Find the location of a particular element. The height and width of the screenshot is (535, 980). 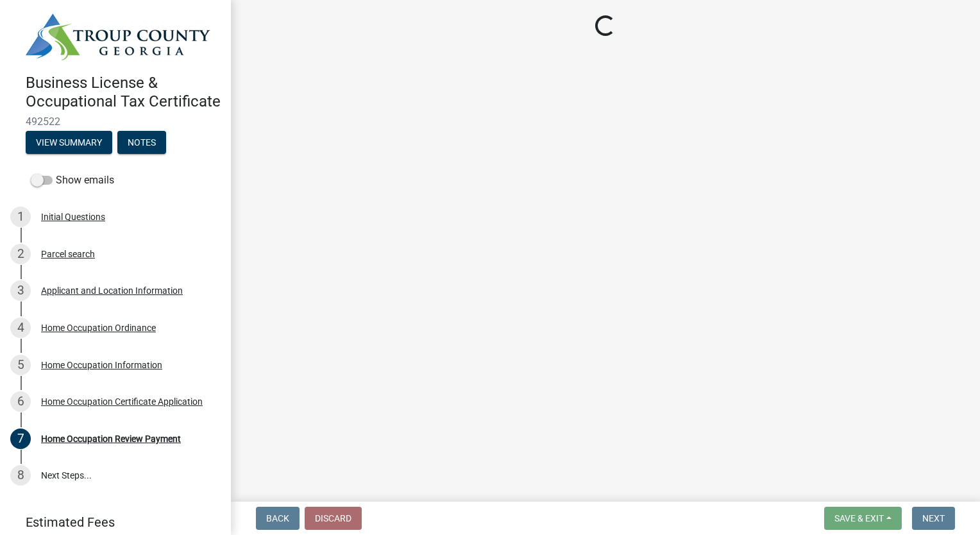

div: 6 is located at coordinates (20, 401).